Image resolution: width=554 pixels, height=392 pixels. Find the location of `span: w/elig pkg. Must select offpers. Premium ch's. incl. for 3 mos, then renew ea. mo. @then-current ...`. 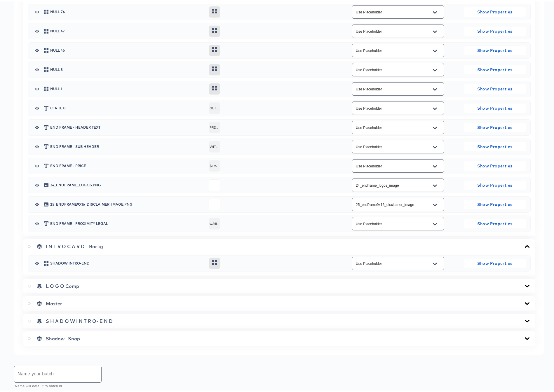

span: w/elig pkg. Must select offpers. Premium ch's. incl. for 3 mos, then renew ea. mo. @then-current ... is located at coordinates (215, 222).